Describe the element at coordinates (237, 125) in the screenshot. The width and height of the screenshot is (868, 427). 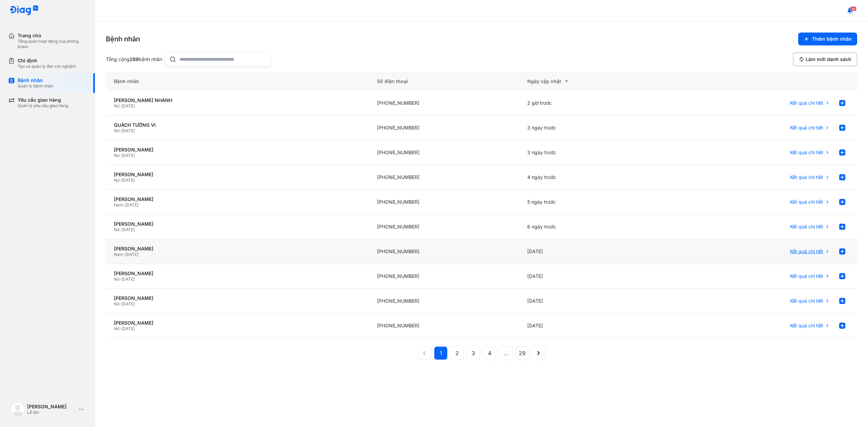
I see `div: QUÁCH TƯỜNG VI` at that location.